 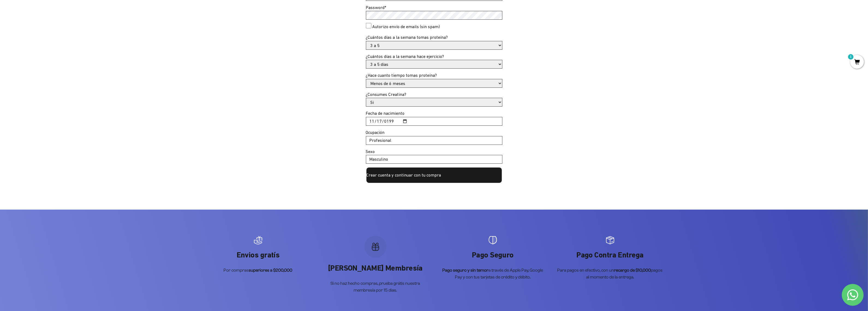 What do you see at coordinates (375, 132) in the screenshot?
I see `label: Ocupación` at bounding box center [375, 132].